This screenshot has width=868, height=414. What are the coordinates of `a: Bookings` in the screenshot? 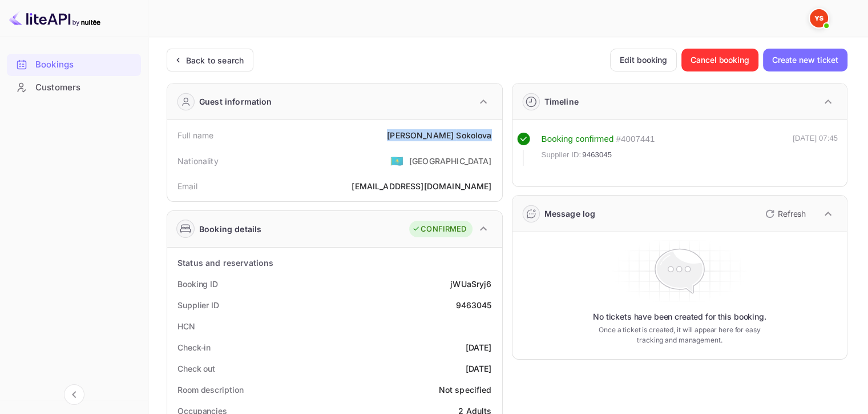 It's located at (73, 64).